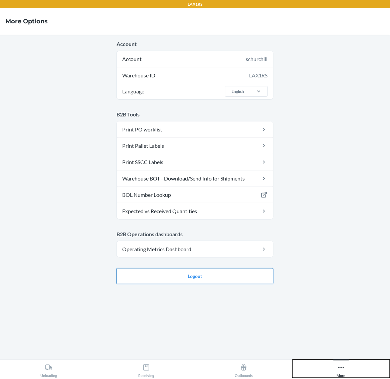 This screenshot has height=379, width=390. I want to click on span: Language, so click(133, 92).